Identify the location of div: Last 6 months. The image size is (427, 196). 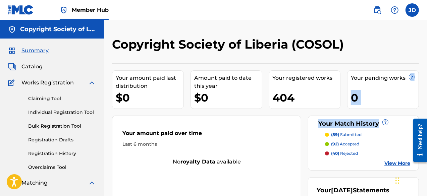
(207, 144).